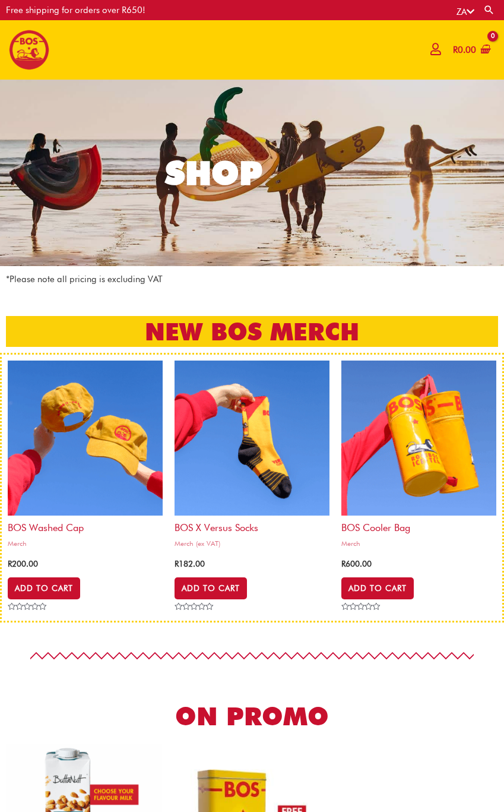 The height and width of the screenshot is (812, 504). Describe the element at coordinates (419, 456) in the screenshot. I see `a: BOS Cooler bagMerch` at that location.